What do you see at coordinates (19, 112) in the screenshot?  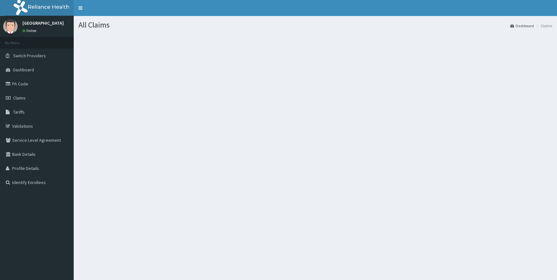 I see `span: Tariffs` at bounding box center [19, 112].